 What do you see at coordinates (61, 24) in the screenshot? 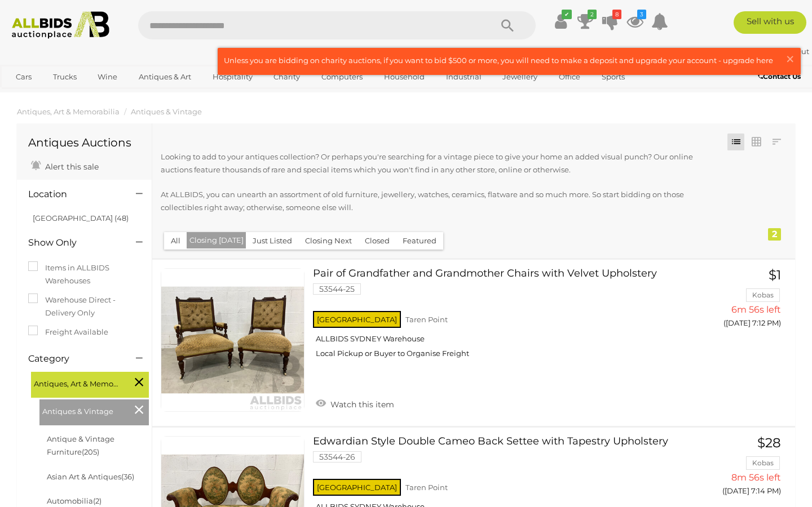
I see `img: Allbids.com.au` at bounding box center [61, 24].